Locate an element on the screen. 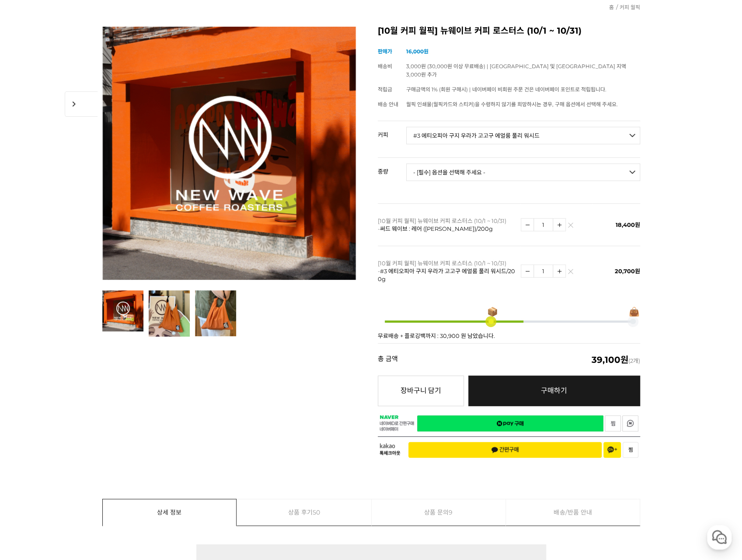 The image size is (742, 560). a: 상품 문의9 is located at coordinates (438, 512).